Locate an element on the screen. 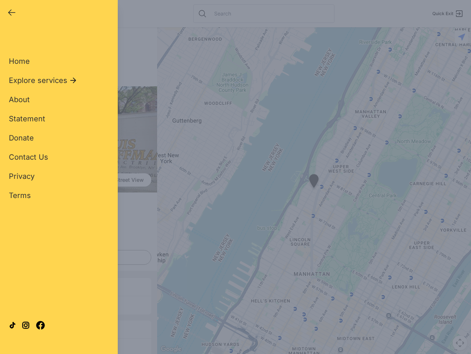  a: Statement is located at coordinates (27, 119).